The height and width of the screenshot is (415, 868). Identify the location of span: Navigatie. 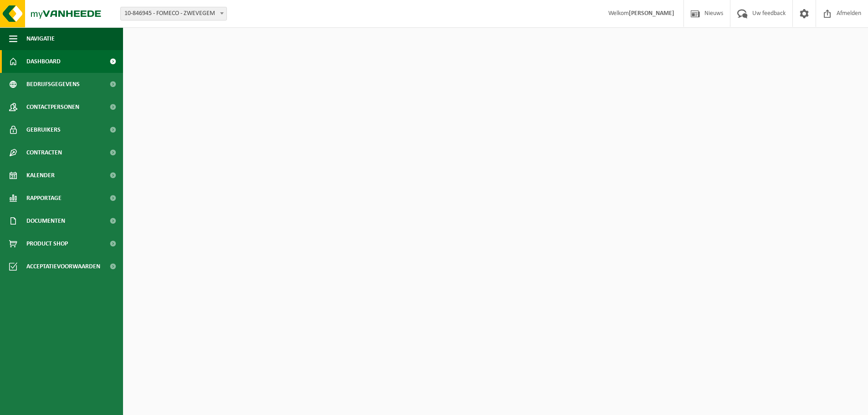
(41, 39).